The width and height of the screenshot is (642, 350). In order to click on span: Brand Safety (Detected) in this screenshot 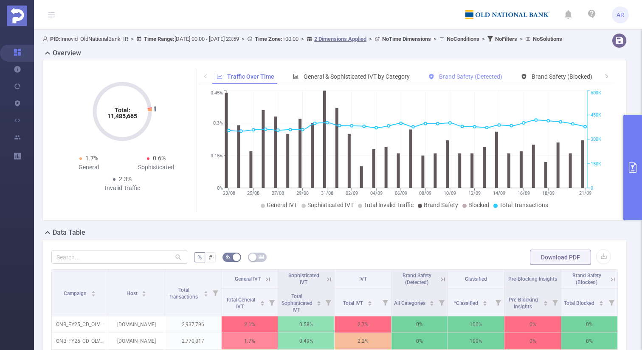, I will do `click(471, 76)`.